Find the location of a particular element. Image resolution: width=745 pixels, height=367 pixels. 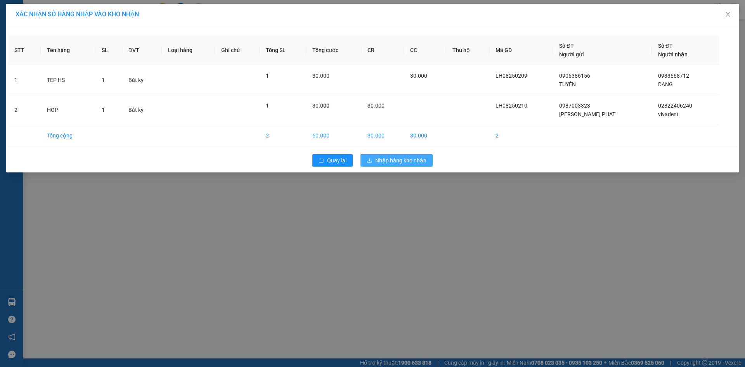

th: Tổng SL is located at coordinates (283, 50).